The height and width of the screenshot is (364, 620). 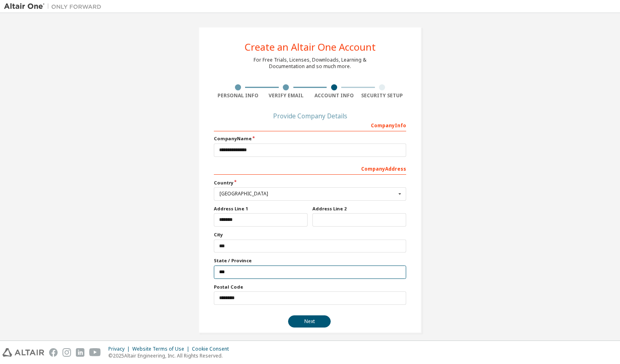 What do you see at coordinates (310, 47) in the screenshot?
I see `div: Create an Altair One Account` at bounding box center [310, 47].